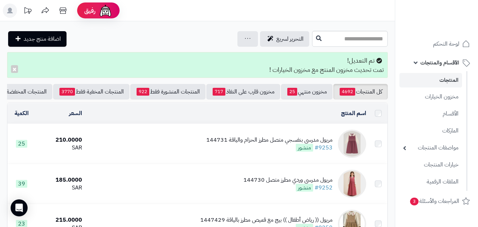 Image resolution: width=478 pixels, height=227 pixels. What do you see at coordinates (60, 220) in the screenshot?
I see `div: 215.0000` at bounding box center [60, 220].